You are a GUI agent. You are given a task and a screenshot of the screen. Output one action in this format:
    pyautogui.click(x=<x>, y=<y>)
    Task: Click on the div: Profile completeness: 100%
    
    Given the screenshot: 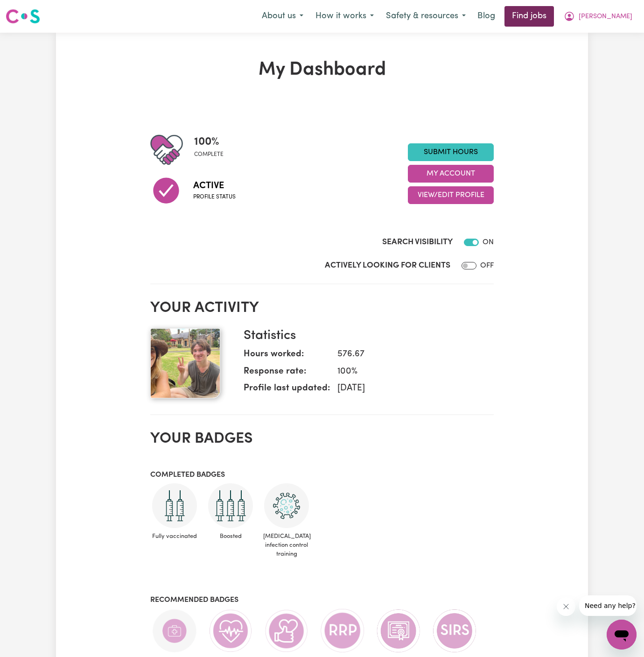 What is the action you would take?
    pyautogui.click(x=212, y=150)
    